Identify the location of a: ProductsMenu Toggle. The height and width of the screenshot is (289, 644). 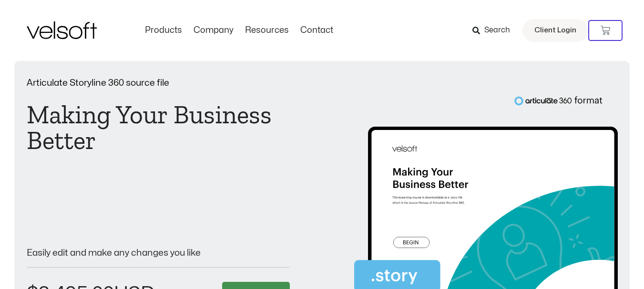
(163, 30).